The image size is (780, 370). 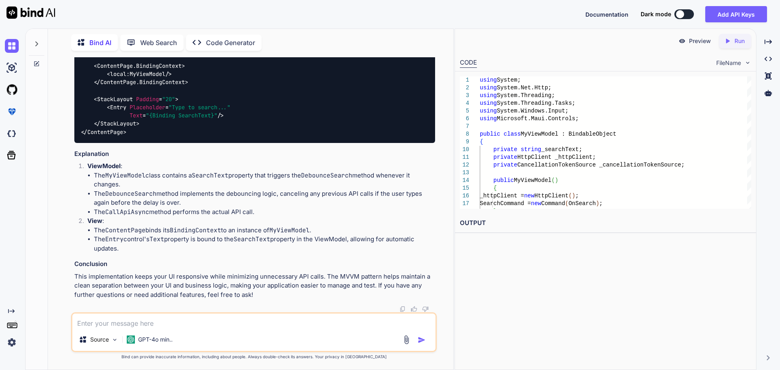 What do you see at coordinates (464, 95) in the screenshot?
I see `div: 3` at bounding box center [464, 95].